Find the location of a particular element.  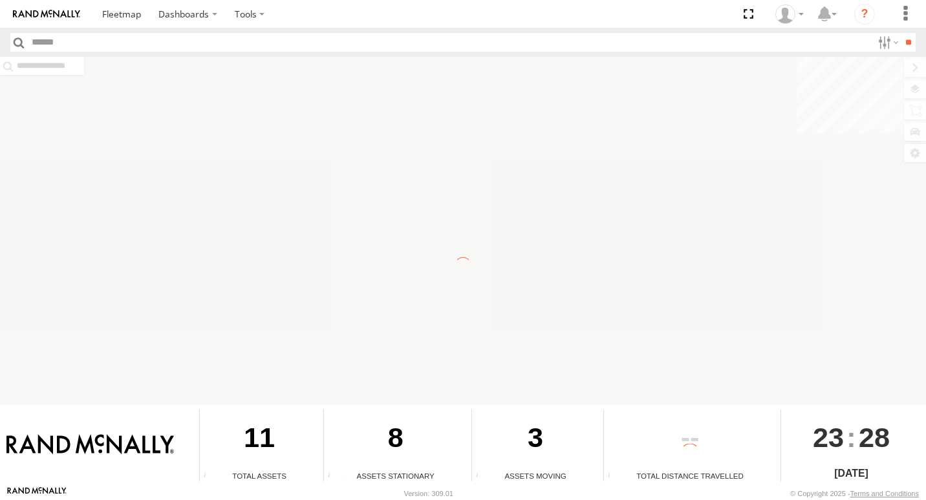

img: Rand McNally is located at coordinates (90, 445).